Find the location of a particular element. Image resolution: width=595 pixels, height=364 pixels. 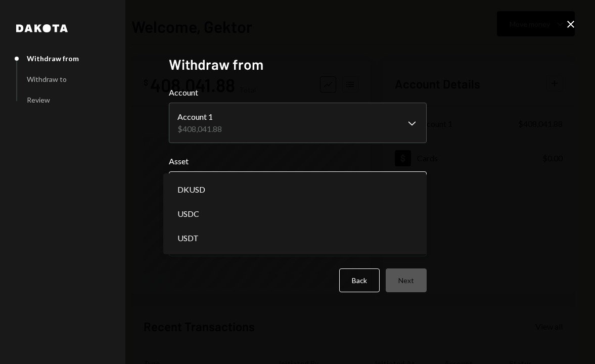

span: DKUSD is located at coordinates (191, 189).